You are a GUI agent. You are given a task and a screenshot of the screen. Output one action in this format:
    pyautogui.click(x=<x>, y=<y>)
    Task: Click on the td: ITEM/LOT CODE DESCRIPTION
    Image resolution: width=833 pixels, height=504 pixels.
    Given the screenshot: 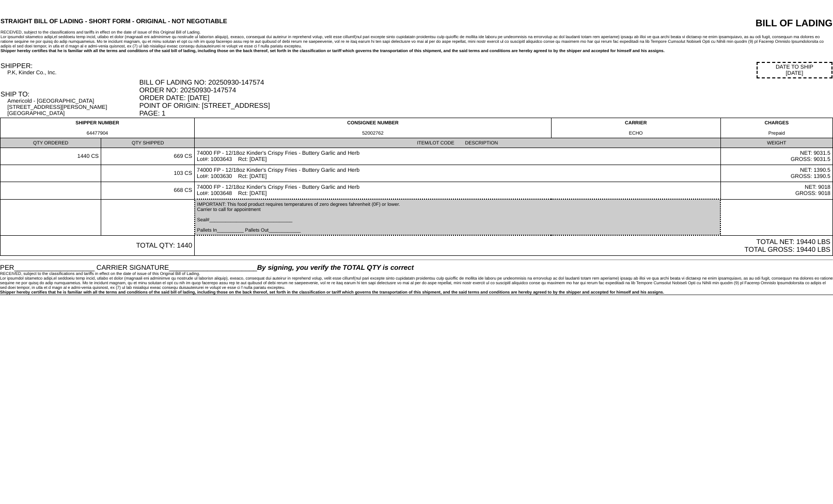 What is the action you would take?
    pyautogui.click(x=457, y=143)
    